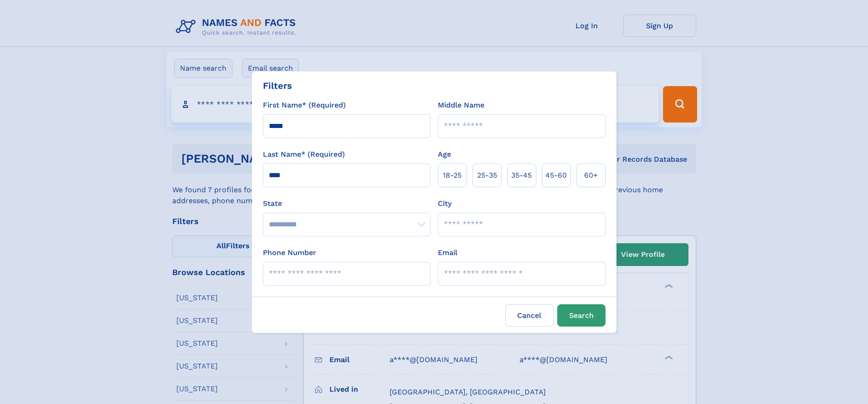 The width and height of the screenshot is (868, 404). I want to click on button: Search, so click(582, 316).